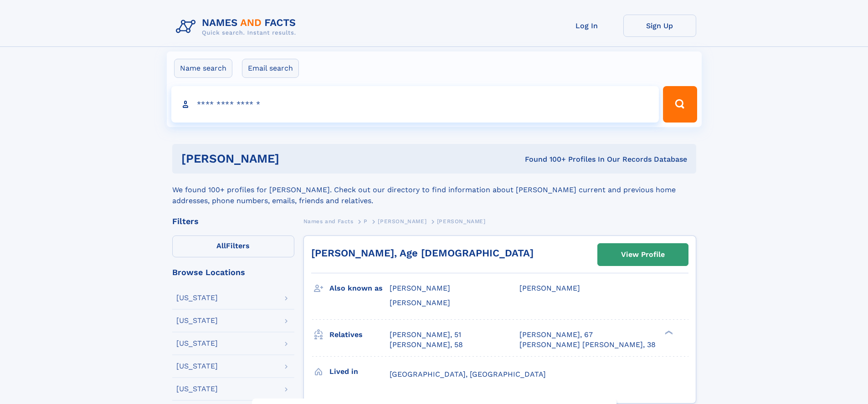 The width and height of the screenshot is (868, 404). What do you see at coordinates (359, 335) in the screenshot?
I see `h3: Relatives` at bounding box center [359, 335].